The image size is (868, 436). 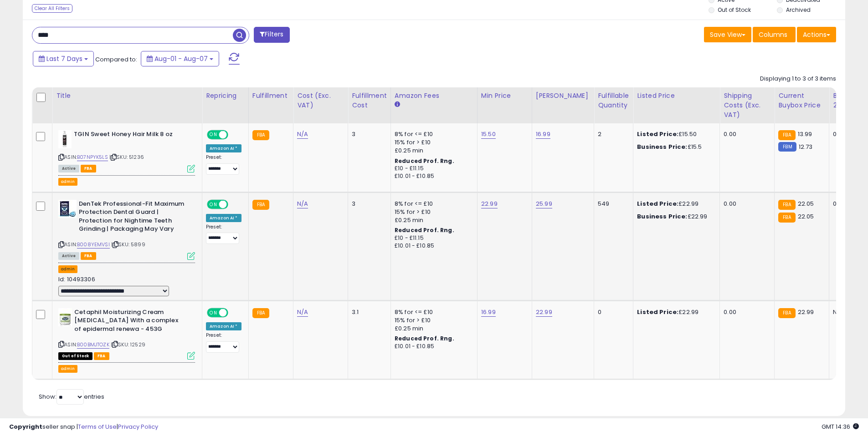 What do you see at coordinates (817, 34) in the screenshot?
I see `button: Actions` at bounding box center [817, 34].